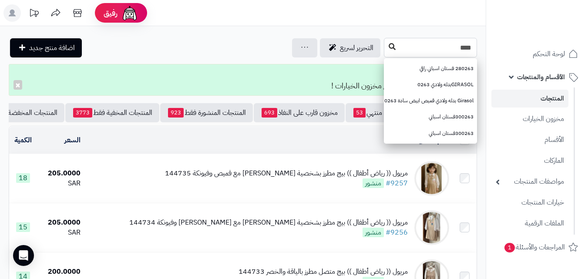 The height and width of the screenshot is (279, 588). I want to click on img: مريول (( رياض أطفال )) بيج مطرز بشخصية سينامورول مع قميص وفيونكة 144735, so click(432, 178).